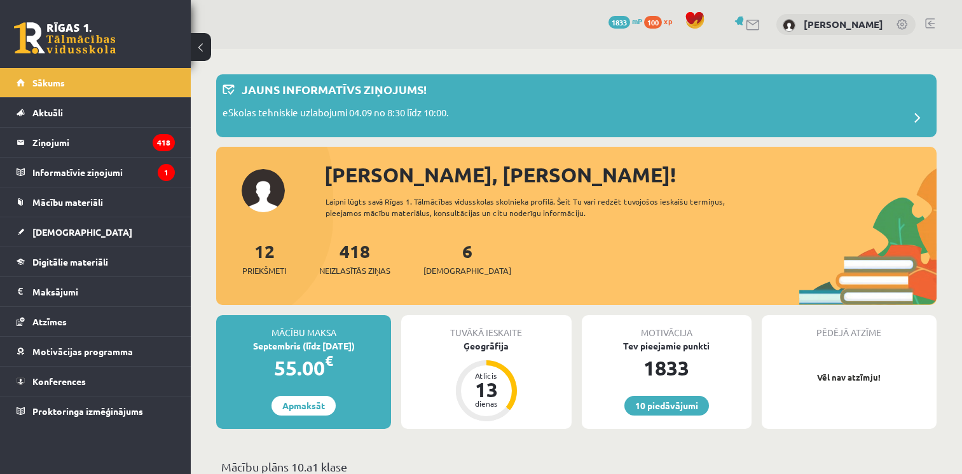  I want to click on div: Mācību maksa, so click(303, 327).